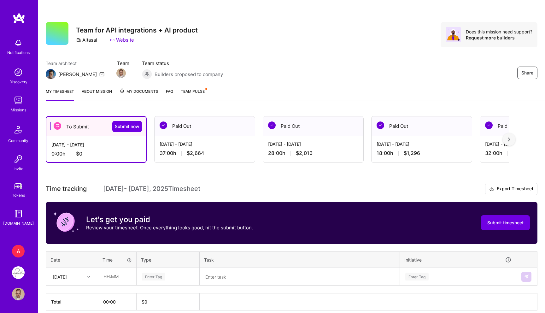 Image resolution: width=545 pixels, height=313 pixels. I want to click on div: Tokens, so click(18, 195).